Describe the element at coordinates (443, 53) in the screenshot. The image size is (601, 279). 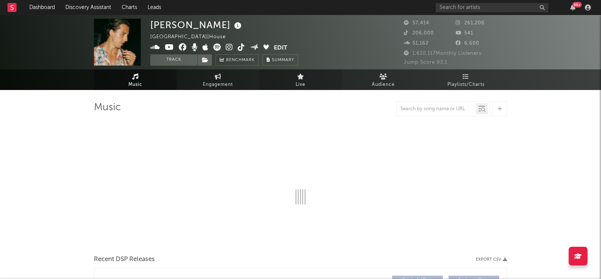
I see `span: 1,610,117 Monthly Listeners` at that location.